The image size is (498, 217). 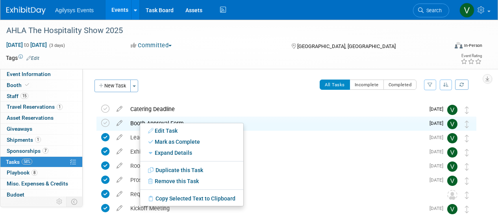 What do you see at coordinates (462, 85) in the screenshot?
I see `a: Refresh` at bounding box center [462, 85].